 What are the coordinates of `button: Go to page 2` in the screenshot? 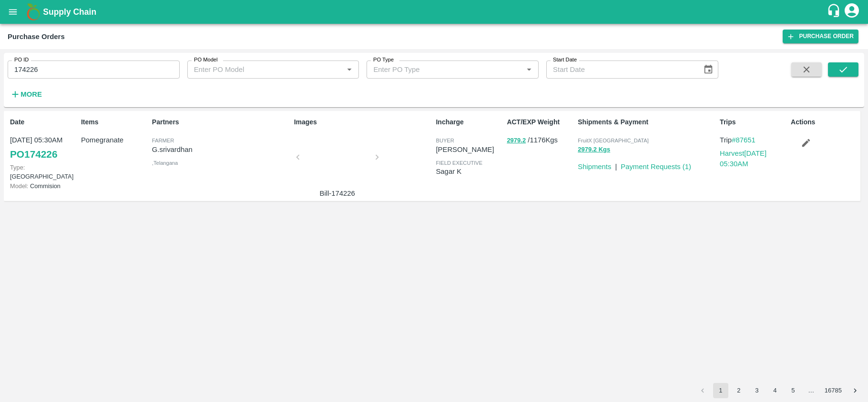 It's located at (739, 390).